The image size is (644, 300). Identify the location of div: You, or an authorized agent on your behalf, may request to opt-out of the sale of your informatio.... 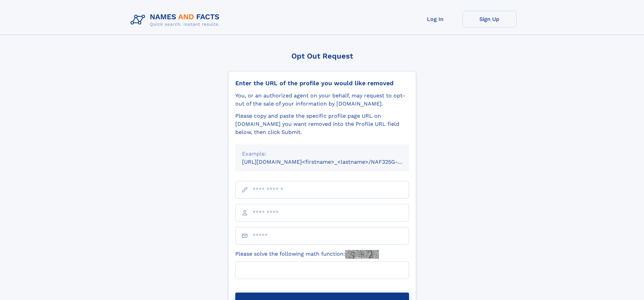
(322, 99).